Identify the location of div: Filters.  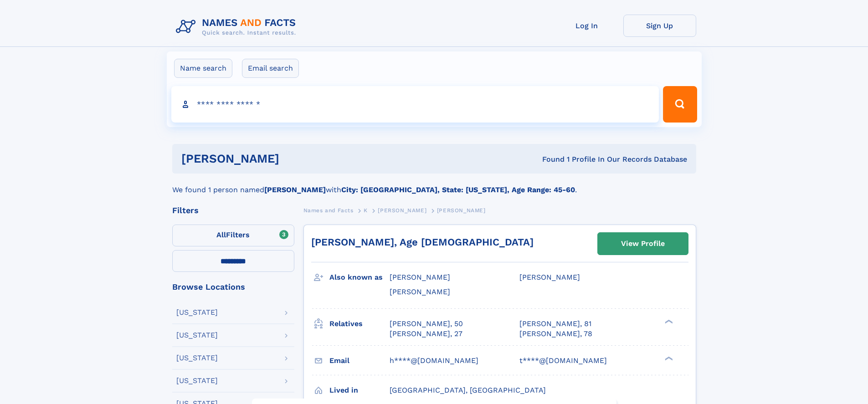
(233, 210).